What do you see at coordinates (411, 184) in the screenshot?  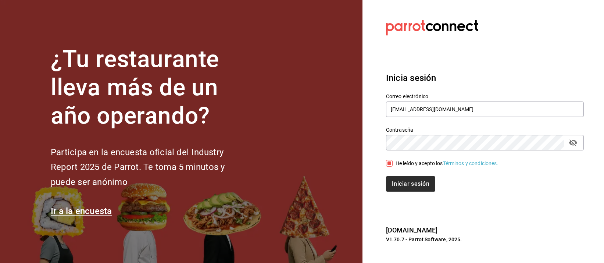 I see `button: Iniciar sesión` at bounding box center [411, 184].